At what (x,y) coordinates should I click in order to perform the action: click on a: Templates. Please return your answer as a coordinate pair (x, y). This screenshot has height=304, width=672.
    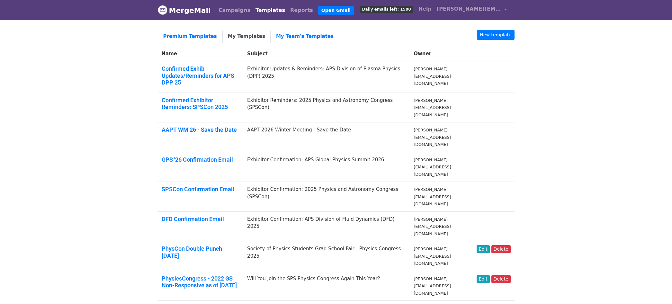
    Looking at the image, I should click on (270, 10).